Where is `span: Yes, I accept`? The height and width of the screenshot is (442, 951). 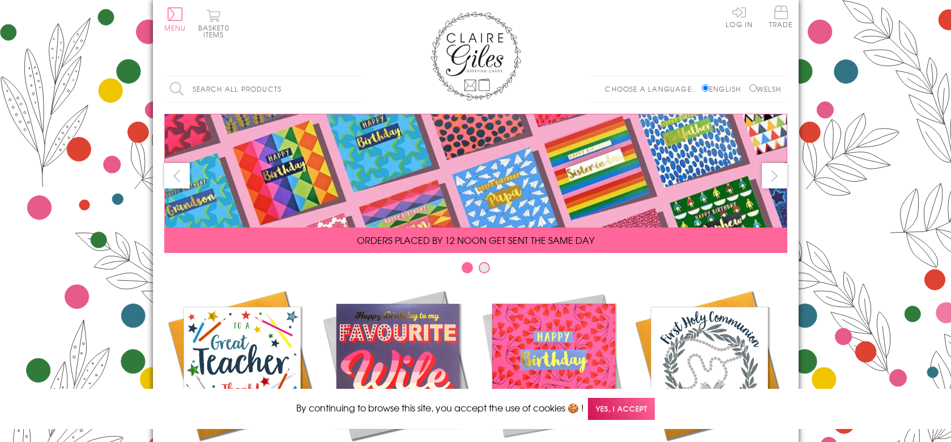
span: Yes, I accept is located at coordinates (621, 409).